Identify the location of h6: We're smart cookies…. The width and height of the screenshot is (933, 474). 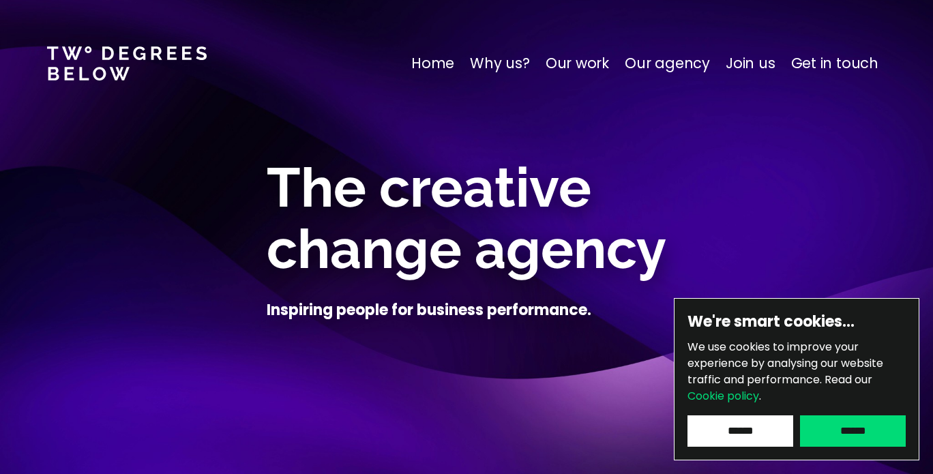
(797, 322).